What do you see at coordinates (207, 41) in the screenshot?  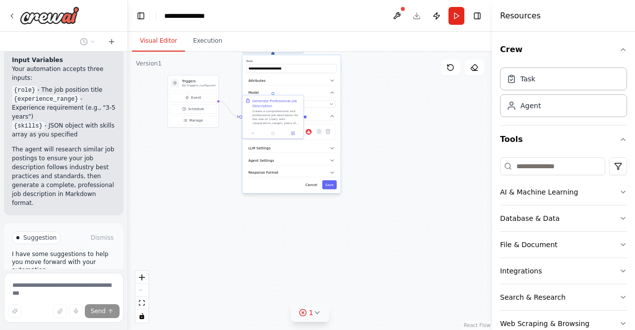 I see `button: Execution` at bounding box center [207, 41].